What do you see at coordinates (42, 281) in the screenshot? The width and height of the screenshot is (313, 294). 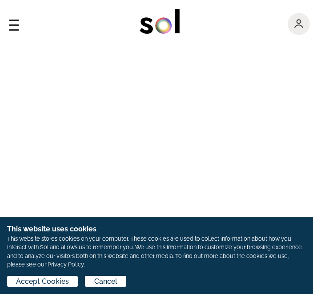 I see `button: Accept Cookies` at bounding box center [42, 281].